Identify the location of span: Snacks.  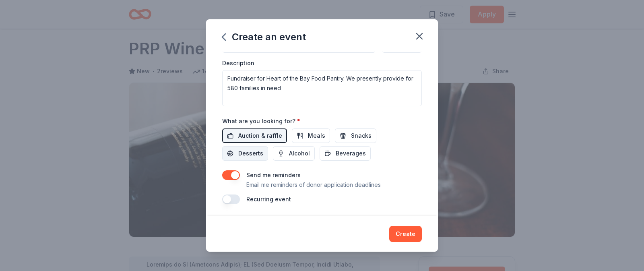
(361, 136).